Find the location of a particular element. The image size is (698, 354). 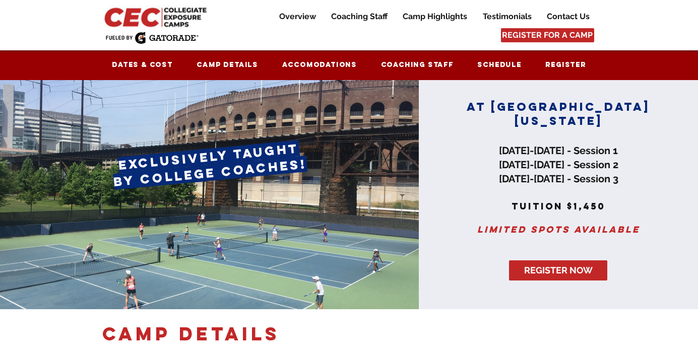

span: camp DETAILS is located at coordinates (191, 334).